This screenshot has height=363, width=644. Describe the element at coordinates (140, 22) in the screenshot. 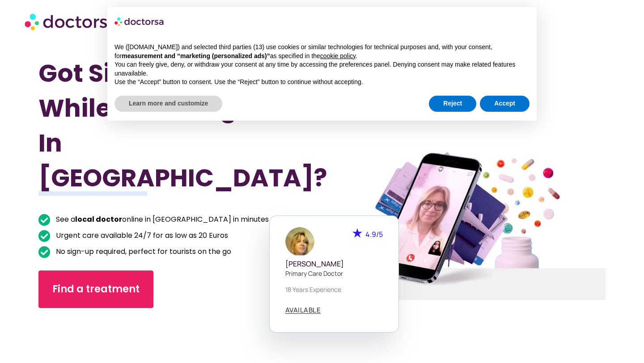

I see `img: logo` at that location.